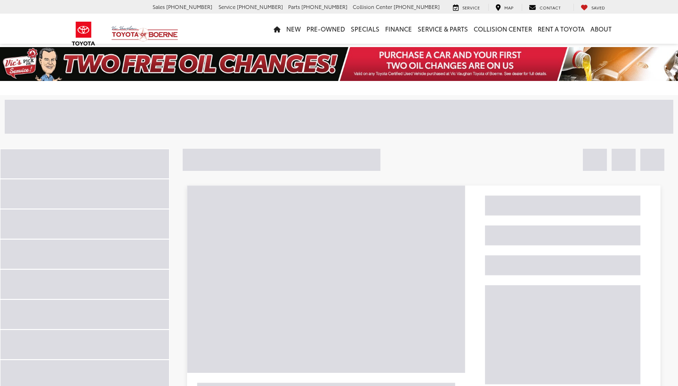 The width and height of the screenshot is (678, 386). What do you see at coordinates (398, 29) in the screenshot?
I see `a: Finance` at bounding box center [398, 29].